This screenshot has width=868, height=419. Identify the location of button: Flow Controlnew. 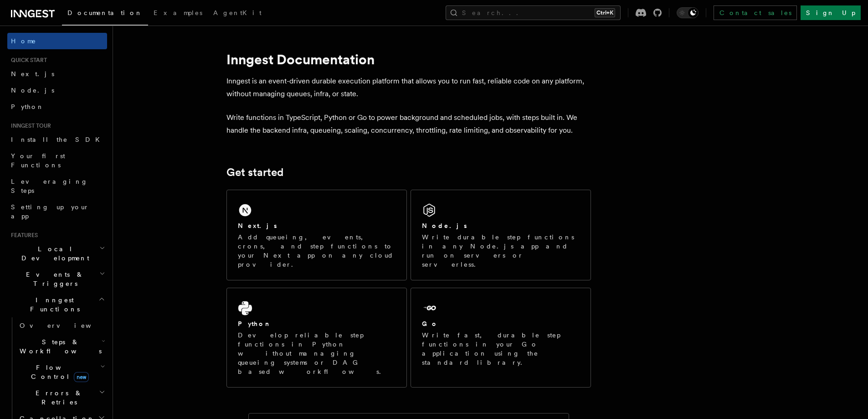
(61, 372).